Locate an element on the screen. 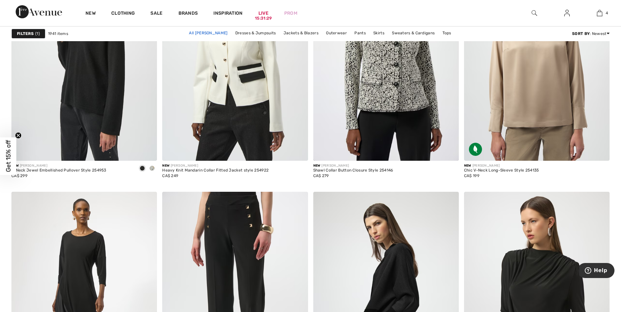  img: 1ère Avenue is located at coordinates (39, 12).